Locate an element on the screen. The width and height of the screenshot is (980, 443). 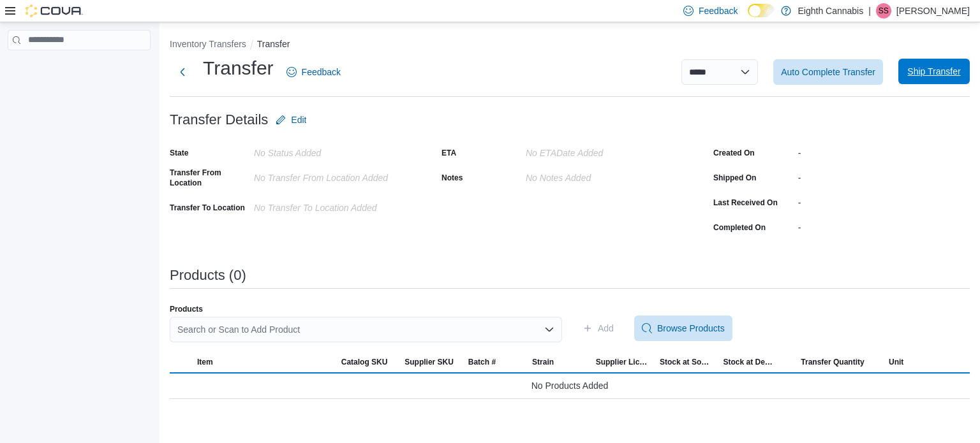
h1: Transfer is located at coordinates (238, 68).